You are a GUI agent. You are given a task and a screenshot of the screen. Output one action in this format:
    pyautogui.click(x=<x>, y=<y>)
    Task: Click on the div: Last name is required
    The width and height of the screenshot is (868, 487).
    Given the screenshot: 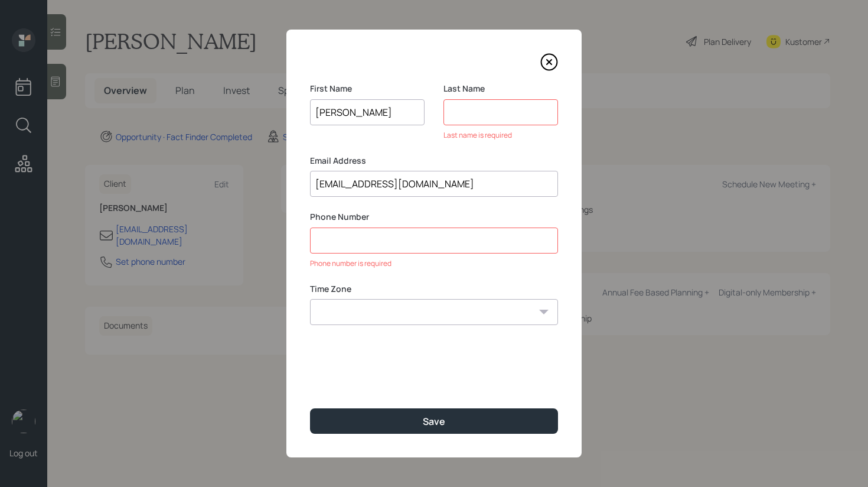 What is the action you would take?
    pyautogui.click(x=500, y=136)
    